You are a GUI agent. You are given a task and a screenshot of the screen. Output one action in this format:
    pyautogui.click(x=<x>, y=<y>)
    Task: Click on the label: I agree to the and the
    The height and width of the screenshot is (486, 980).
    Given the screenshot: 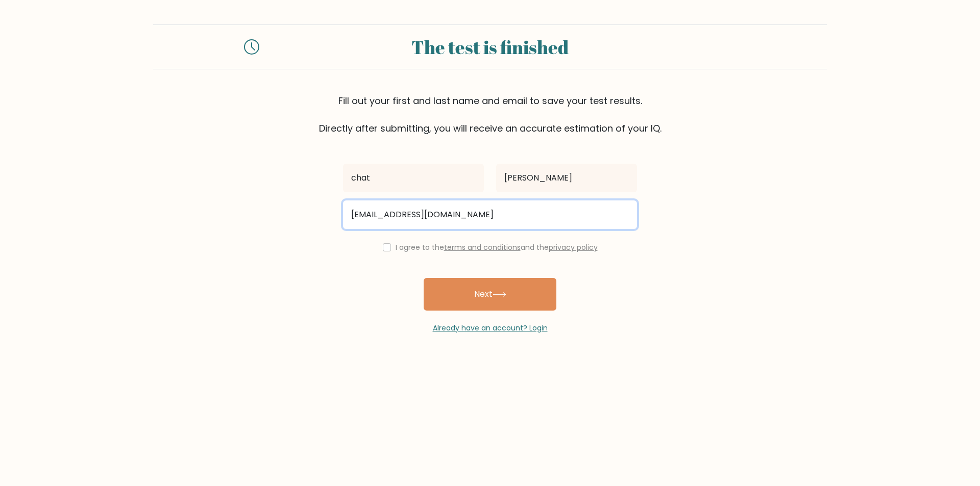 What is the action you would take?
    pyautogui.click(x=497, y=247)
    